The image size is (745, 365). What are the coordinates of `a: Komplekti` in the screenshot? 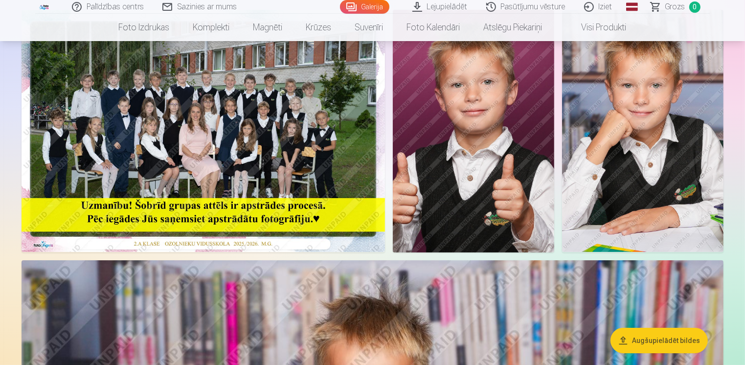 It's located at (211, 27).